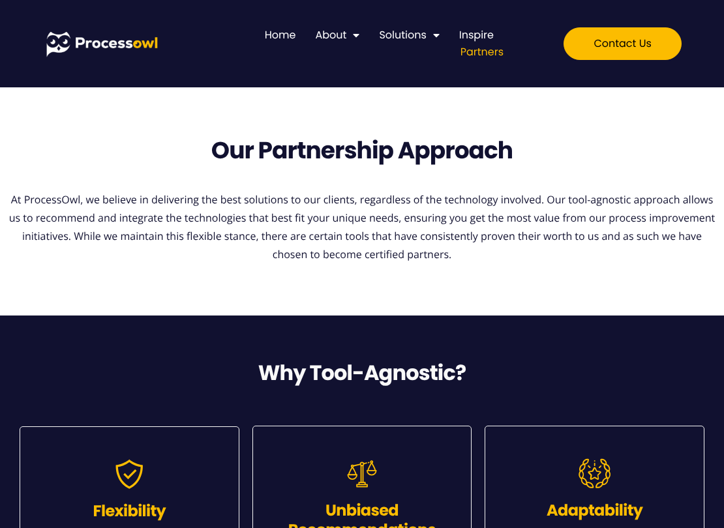  I want to click on a: Inspire, so click(476, 35).